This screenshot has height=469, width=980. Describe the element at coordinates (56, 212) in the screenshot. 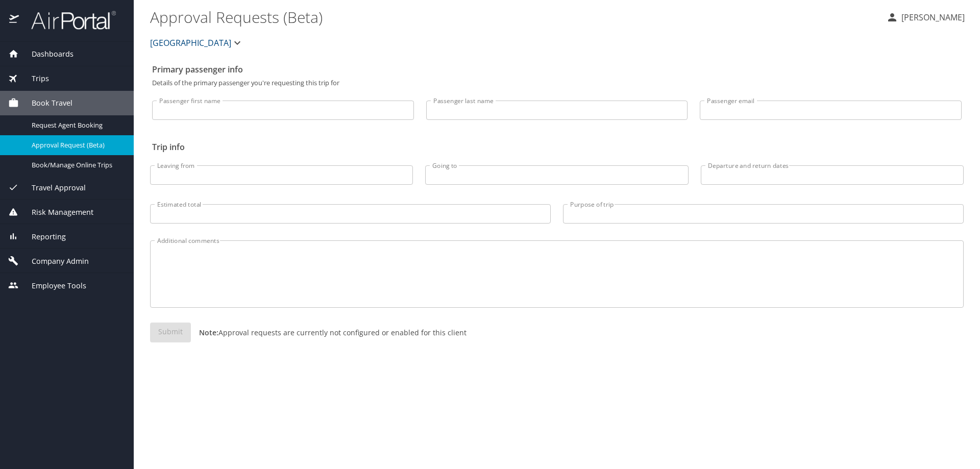

I see `span: Risk Management` at that location.